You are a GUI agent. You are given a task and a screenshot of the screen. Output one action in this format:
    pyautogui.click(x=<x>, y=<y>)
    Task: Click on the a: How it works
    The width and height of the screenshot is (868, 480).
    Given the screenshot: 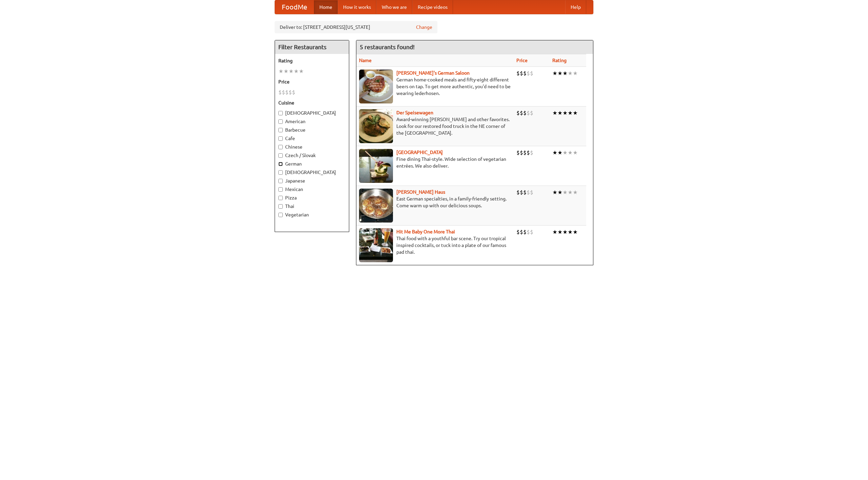 What is the action you would take?
    pyautogui.click(x=357, y=8)
    